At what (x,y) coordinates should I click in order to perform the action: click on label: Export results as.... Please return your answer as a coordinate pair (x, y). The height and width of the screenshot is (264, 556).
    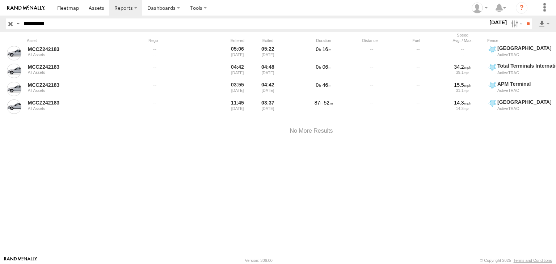
    Looking at the image, I should click on (544, 24).